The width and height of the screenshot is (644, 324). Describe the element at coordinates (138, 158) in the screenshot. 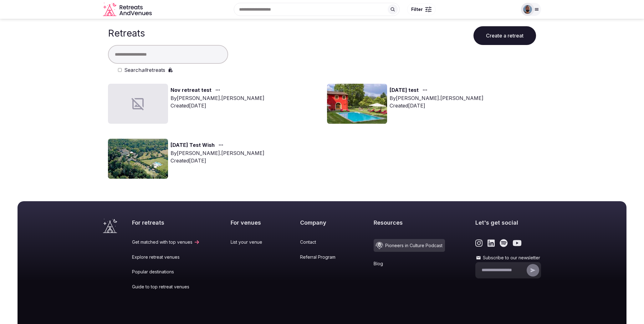

I see `img: Top retreat image for the retreat: 2024 March Test Wish` at that location.